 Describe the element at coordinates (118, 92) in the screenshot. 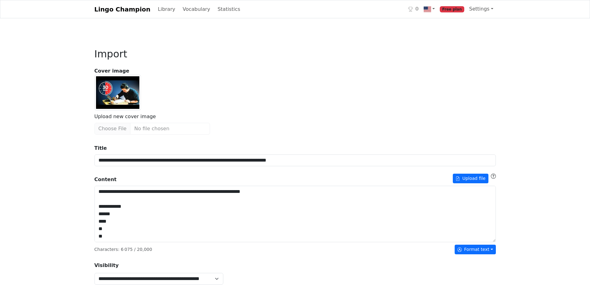

I see `img: Cover` at that location.